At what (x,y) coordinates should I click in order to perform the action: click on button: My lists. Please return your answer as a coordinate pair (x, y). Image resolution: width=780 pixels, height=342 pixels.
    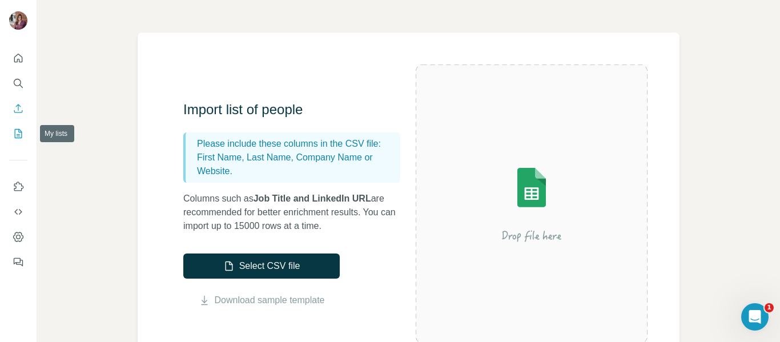
    Looking at the image, I should click on (18, 134).